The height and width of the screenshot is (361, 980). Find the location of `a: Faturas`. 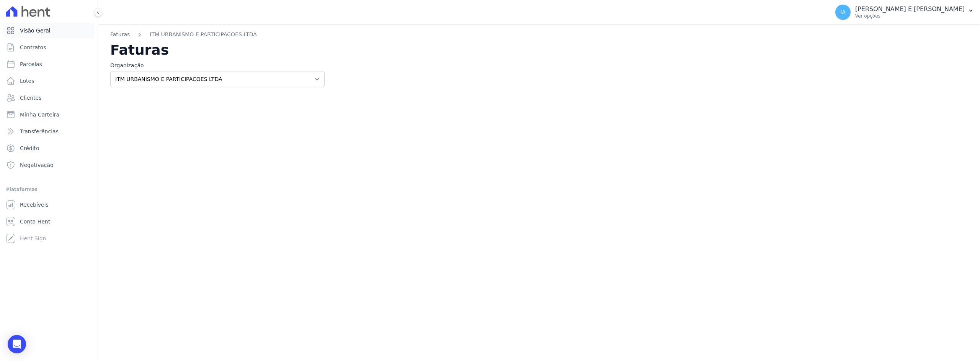

a: Faturas is located at coordinates (120, 35).